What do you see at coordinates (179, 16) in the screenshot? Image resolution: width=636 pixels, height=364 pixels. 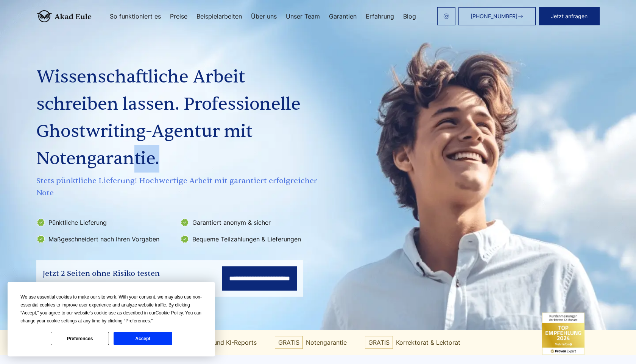 I see `a: Preise` at bounding box center [179, 16].